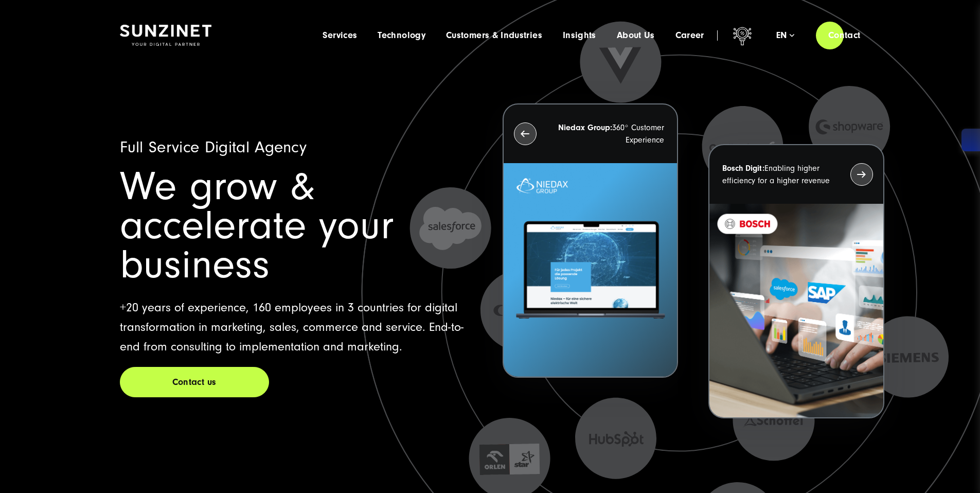 The width and height of the screenshot is (980, 493). I want to click on p: Enabling higher efficiency for a higher revenue, so click(777, 175).